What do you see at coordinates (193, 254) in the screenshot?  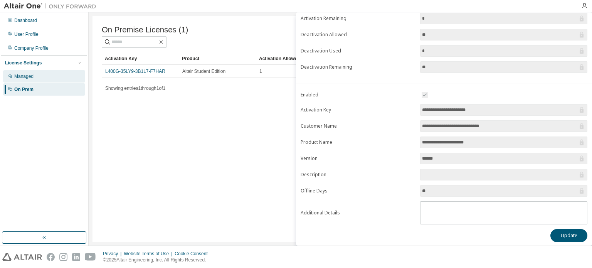 I see `div: Cookie Consent` at bounding box center [193, 254].